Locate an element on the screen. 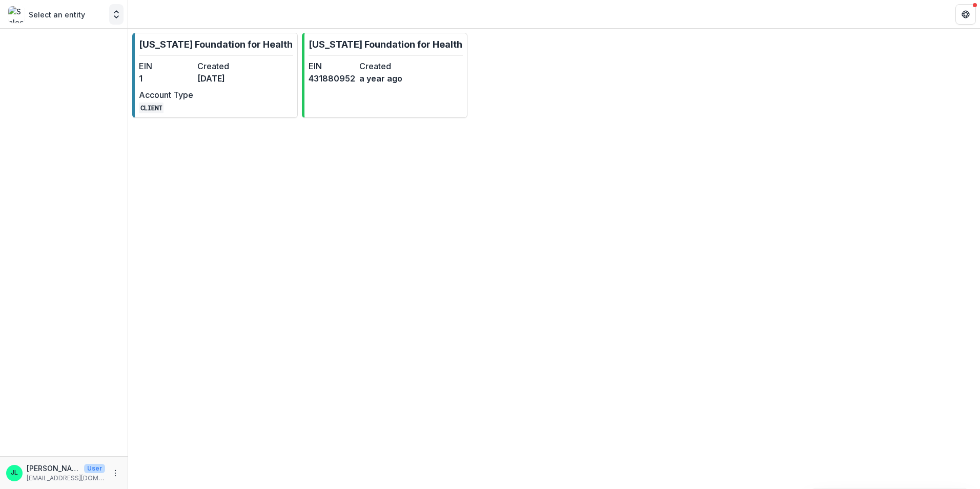 Image resolution: width=980 pixels, height=489 pixels. button: More is located at coordinates (115, 473).